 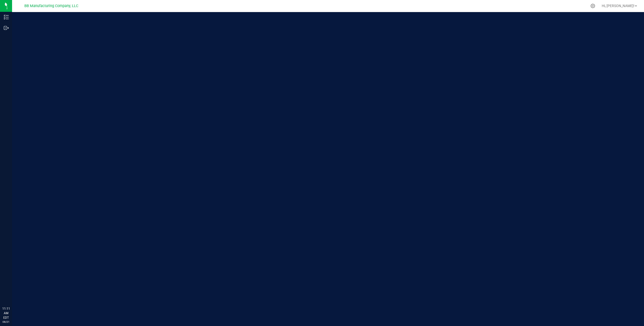 What do you see at coordinates (6, 314) in the screenshot?
I see `p: 11:11 AM EDT` at bounding box center [6, 314].